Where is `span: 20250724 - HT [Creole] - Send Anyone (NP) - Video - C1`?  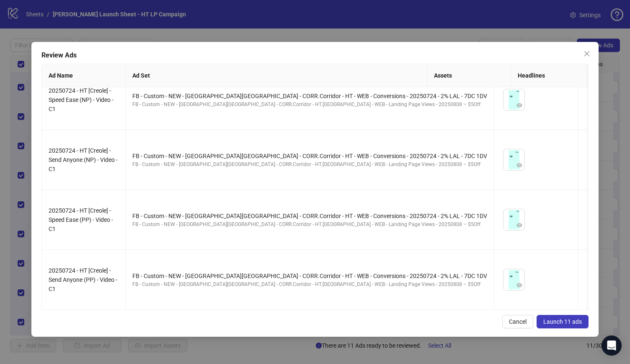 span: 20250724 - HT [Creole] - Send Anyone (NP) - Video - C1 is located at coordinates (83, 159).